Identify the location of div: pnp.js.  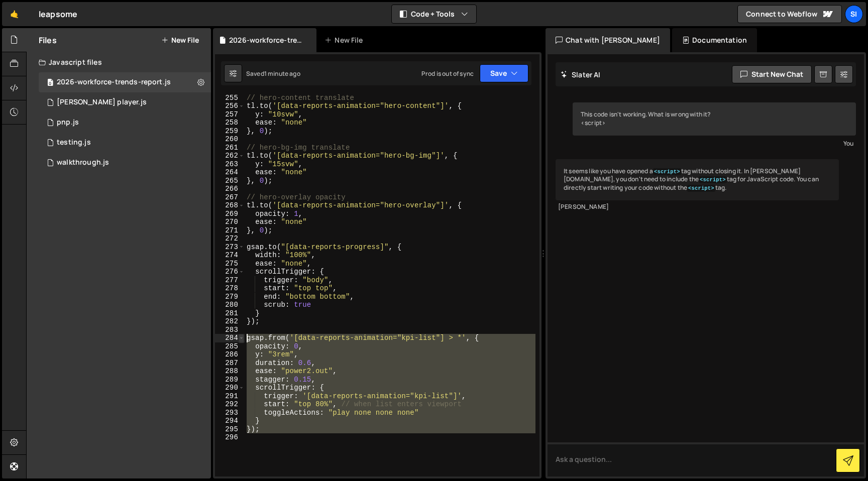
(68, 122).